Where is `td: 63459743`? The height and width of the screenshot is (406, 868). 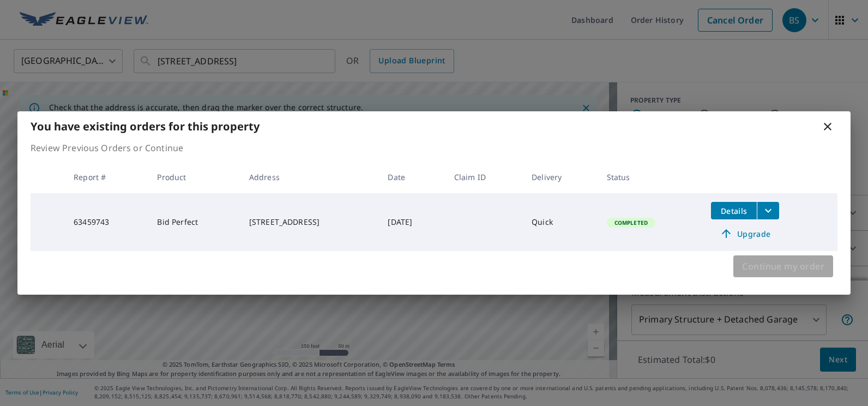
td: 63459743 is located at coordinates (106, 222).